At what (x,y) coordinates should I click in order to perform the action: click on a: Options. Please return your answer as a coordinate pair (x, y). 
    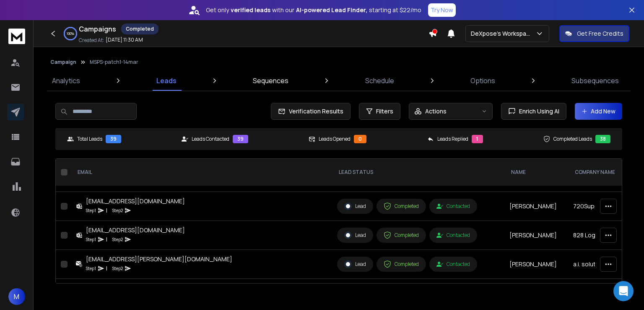
    Looking at the image, I should click on (483, 81).